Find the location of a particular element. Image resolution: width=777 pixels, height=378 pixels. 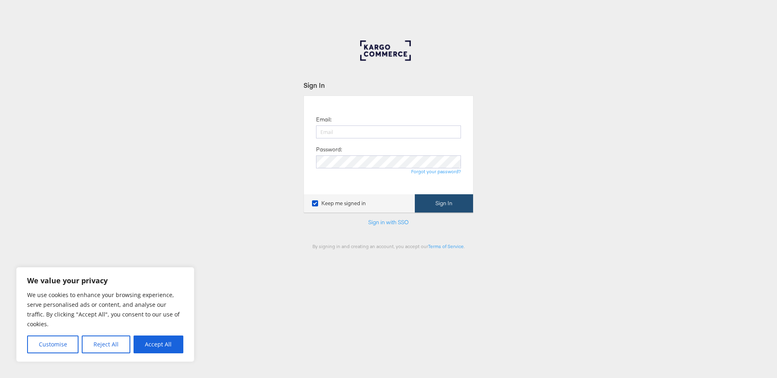

div: Sign In is located at coordinates (388, 85).